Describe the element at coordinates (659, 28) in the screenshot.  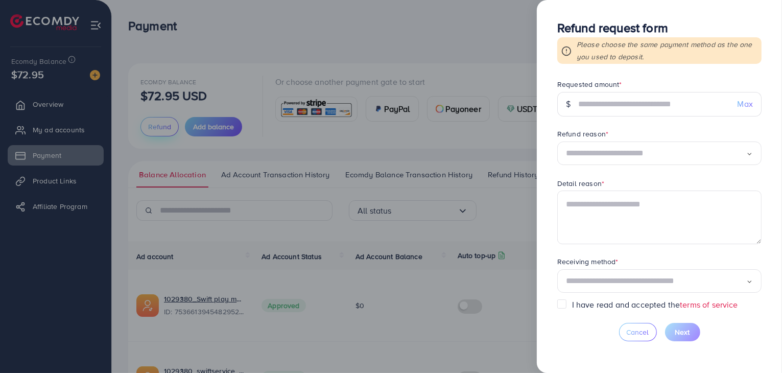
I see `h3: Refund request form` at that location.